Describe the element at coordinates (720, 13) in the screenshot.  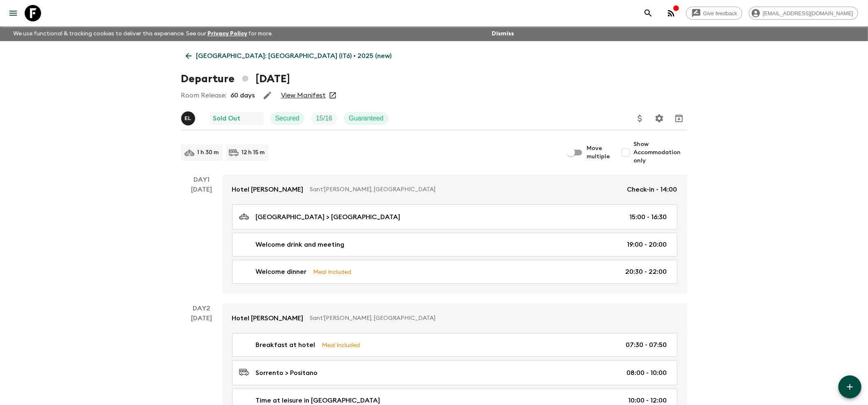
I see `span: Give feedback` at that location.